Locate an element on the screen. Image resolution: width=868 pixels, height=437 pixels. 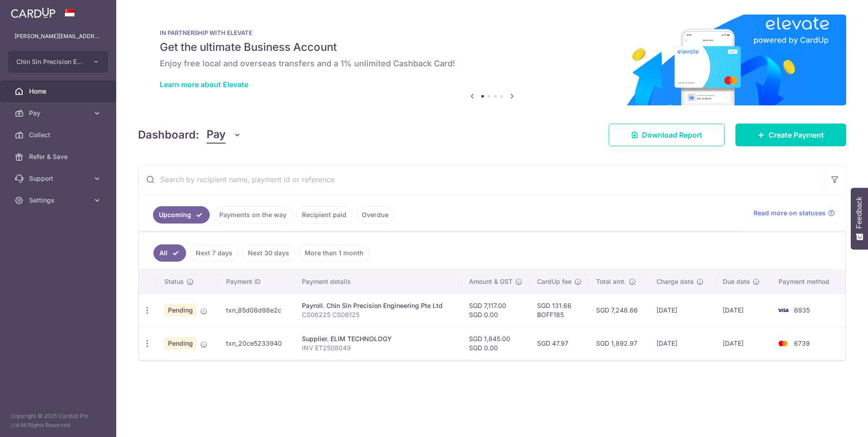
p: IN PARTNERSHIP WITH ELEVATE is located at coordinates (492, 33).